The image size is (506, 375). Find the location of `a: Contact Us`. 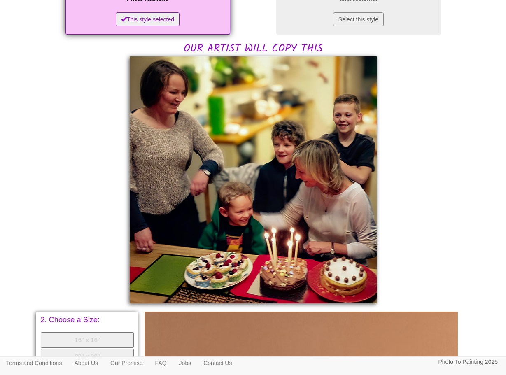

a: Contact Us is located at coordinates (217, 363).